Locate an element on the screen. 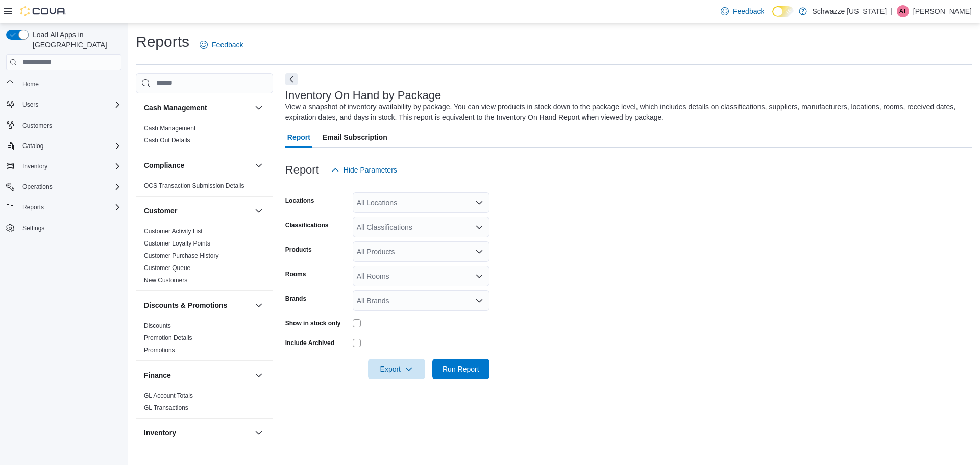 Image resolution: width=980 pixels, height=465 pixels. span: Cash Management is located at coordinates (170, 128).